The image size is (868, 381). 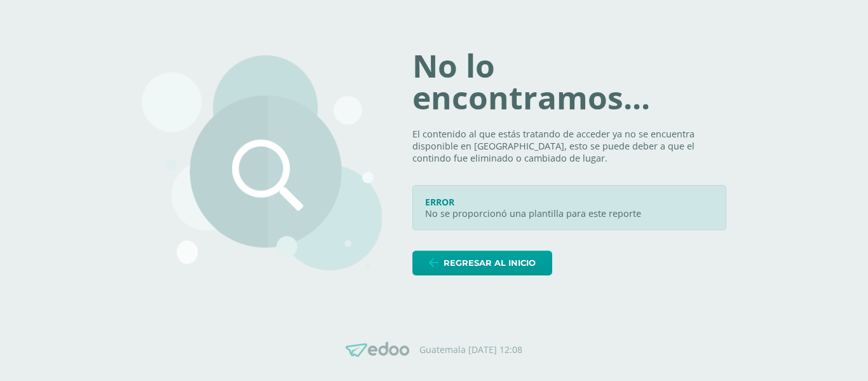 I want to click on span: Regresar al inicio, so click(x=490, y=263).